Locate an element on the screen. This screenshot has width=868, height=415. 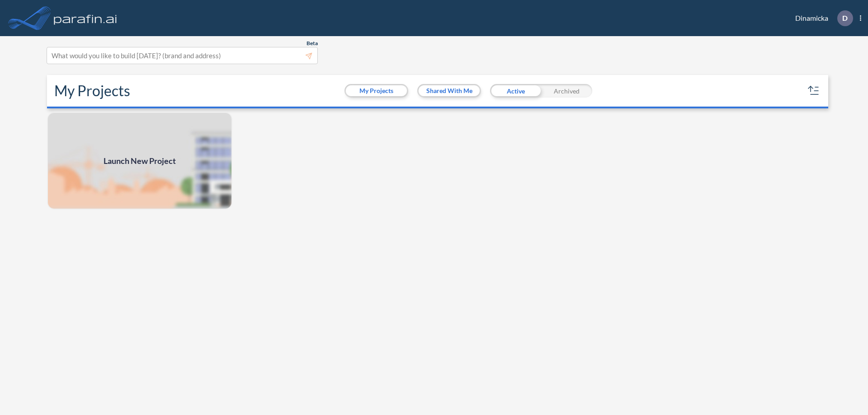
span: Launch New Project is located at coordinates (139, 161).